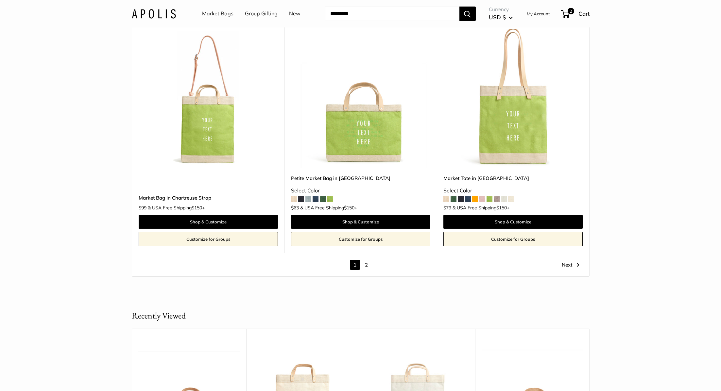 The width and height of the screenshot is (721, 391). Describe the element at coordinates (575, 14) in the screenshot. I see `a: 2 Cart` at that location.